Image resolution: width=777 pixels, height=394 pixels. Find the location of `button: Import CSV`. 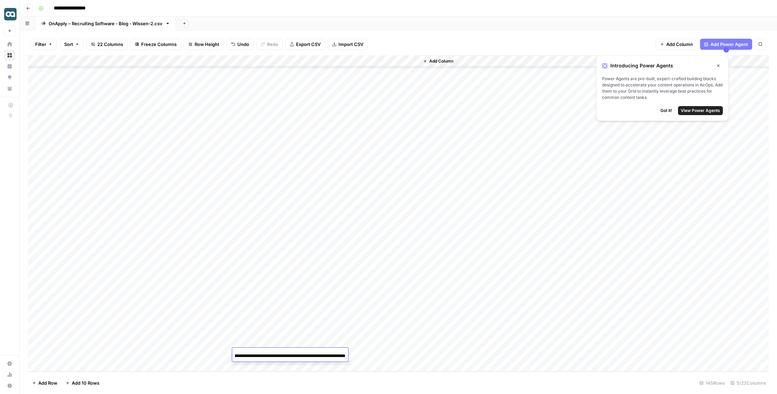

button: Import CSV is located at coordinates (348, 44).